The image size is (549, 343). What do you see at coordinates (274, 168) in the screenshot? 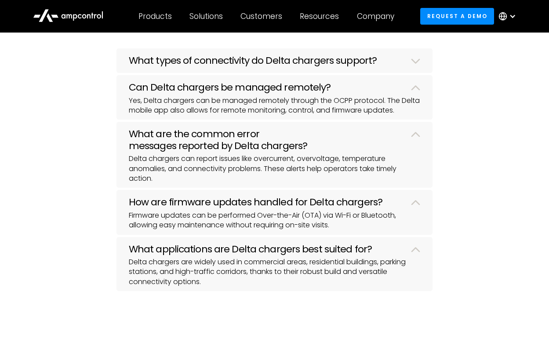
I see `p: Delta chargers can report issues like overcurrent, overvoltage, temperature anomalies, and connec...` at bounding box center [274, 168].